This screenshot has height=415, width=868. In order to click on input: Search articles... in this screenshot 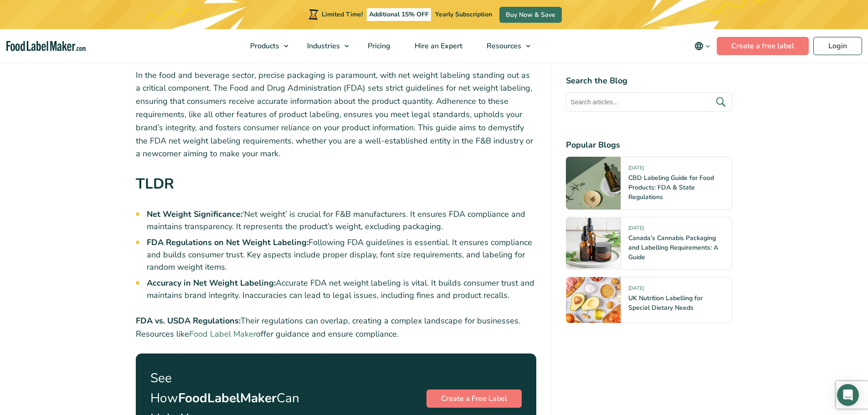, I will do `click(649, 102)`.